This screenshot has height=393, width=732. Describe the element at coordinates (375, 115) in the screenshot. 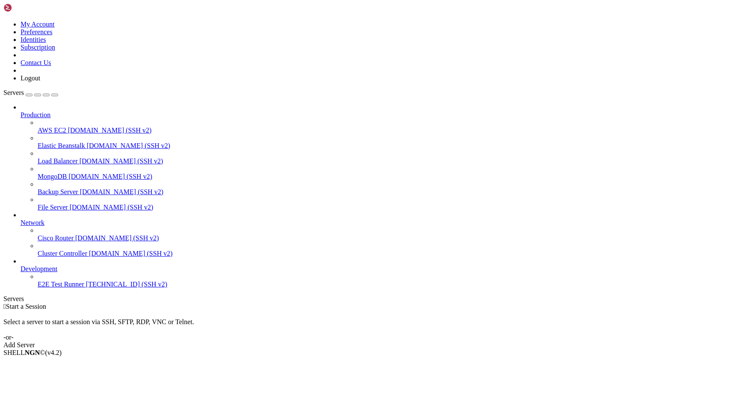

I see `a: Production` at that location.